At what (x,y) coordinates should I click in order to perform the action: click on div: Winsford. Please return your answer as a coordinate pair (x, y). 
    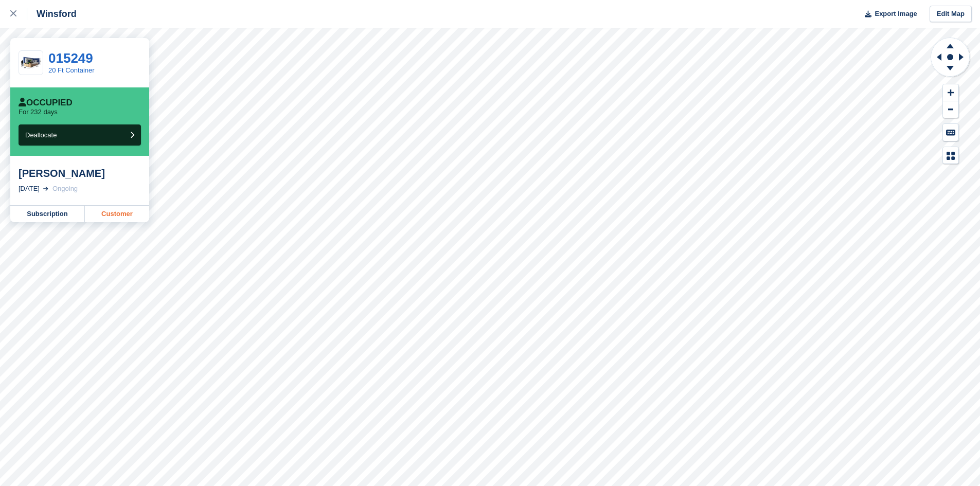
    Looking at the image, I should click on (52, 14).